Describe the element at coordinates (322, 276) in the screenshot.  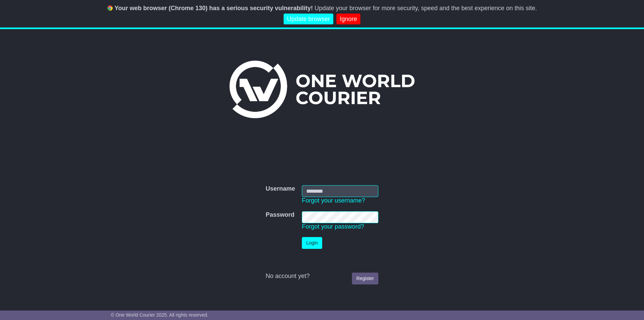
I see `div: No account yet?` at that location.